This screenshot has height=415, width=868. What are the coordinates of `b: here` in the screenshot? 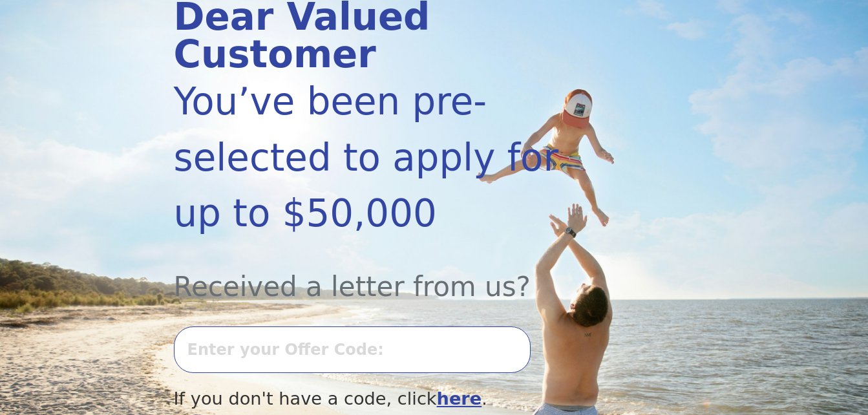 It's located at (459, 398).